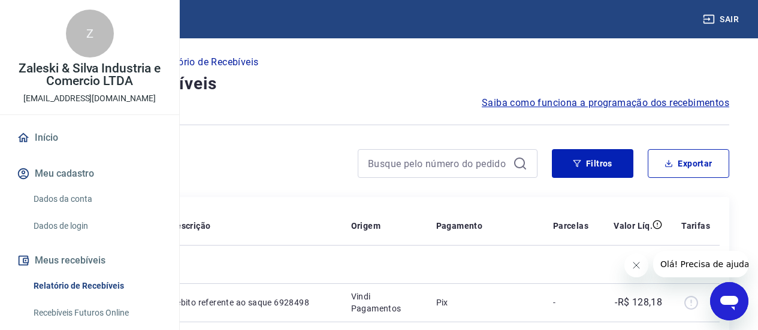 The width and height of the screenshot is (758, 330). I want to click on p: Origem, so click(366, 226).